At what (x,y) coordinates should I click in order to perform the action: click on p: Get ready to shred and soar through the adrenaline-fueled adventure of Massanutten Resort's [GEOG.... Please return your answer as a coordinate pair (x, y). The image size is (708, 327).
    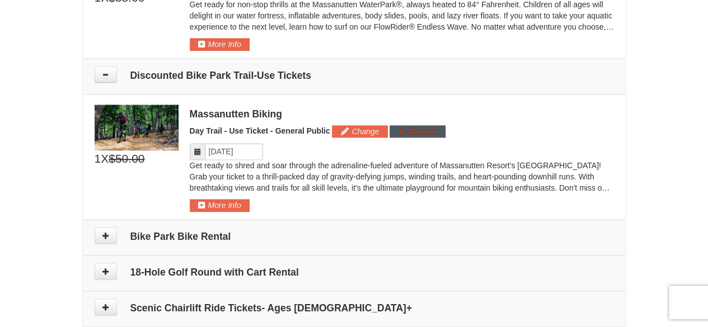
    Looking at the image, I should click on (402, 177).